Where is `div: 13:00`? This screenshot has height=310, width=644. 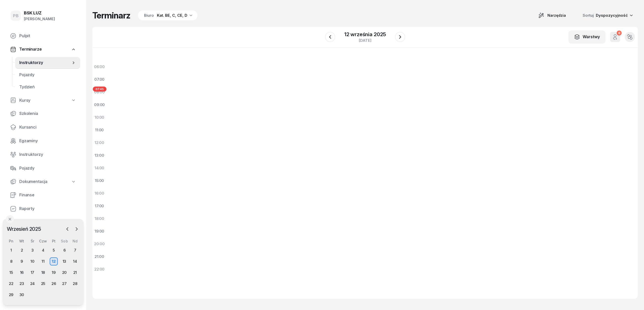
div: 13:00 is located at coordinates (99, 156).